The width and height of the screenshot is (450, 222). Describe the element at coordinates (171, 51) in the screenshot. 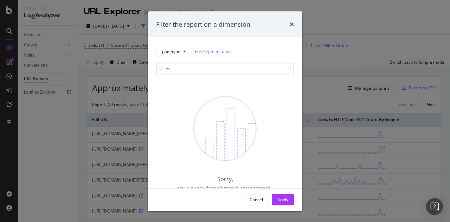

I see `span: pagetype` at that location.